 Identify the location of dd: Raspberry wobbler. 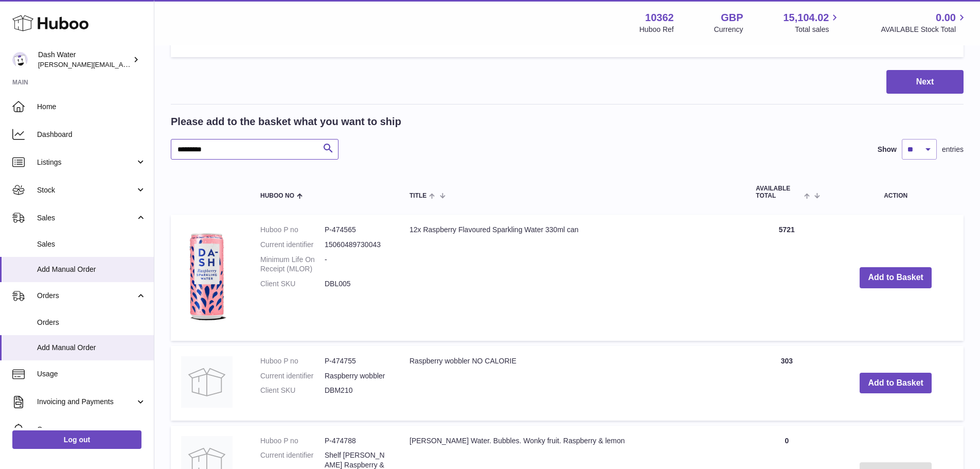
(356, 376).